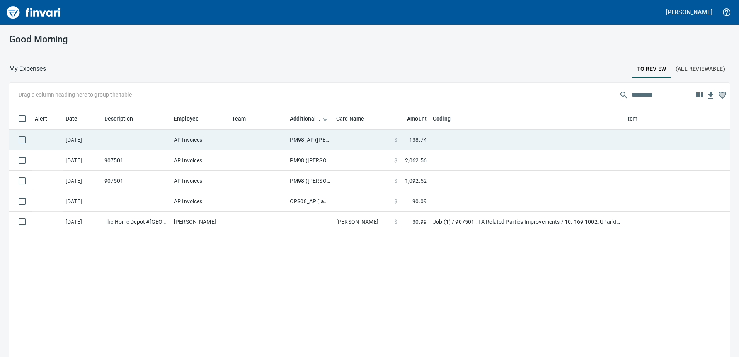 The image size is (739, 357). I want to click on td: OPS08_AP (janettep, samr), so click(310, 201).